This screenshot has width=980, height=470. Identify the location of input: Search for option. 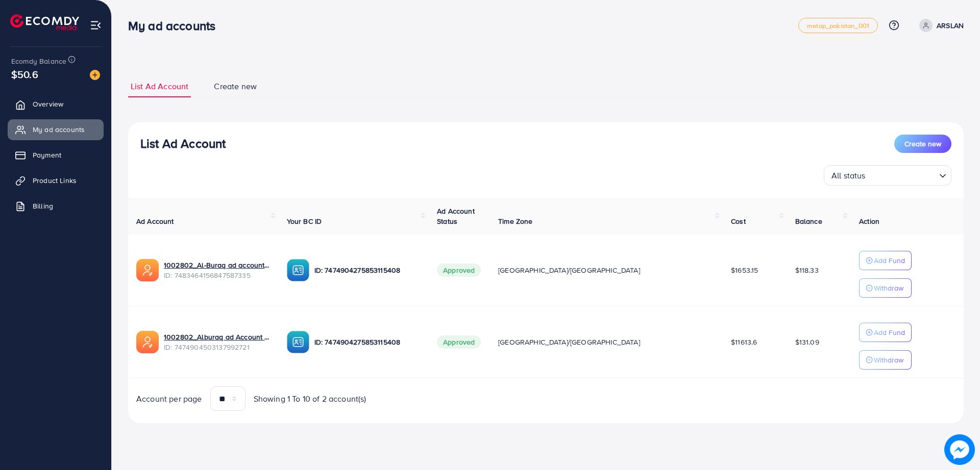
(903, 175).